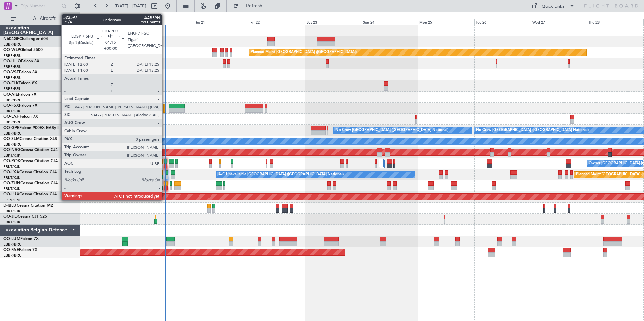 The height and width of the screenshot is (321, 644). I want to click on div: Tue 26, so click(502, 21).